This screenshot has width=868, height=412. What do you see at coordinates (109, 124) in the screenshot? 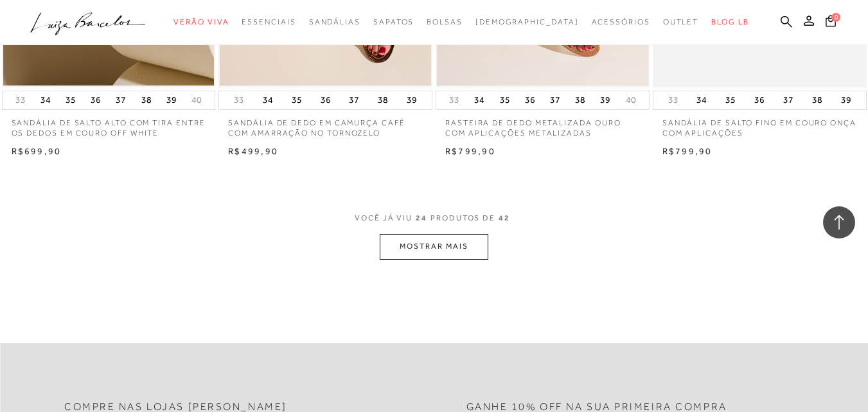
I see `a: SANDÁLIA DE SALTO ALTO COM TIRA ENTRE OS DEDOS EM COURO OFF WHITE` at bounding box center [109, 124].